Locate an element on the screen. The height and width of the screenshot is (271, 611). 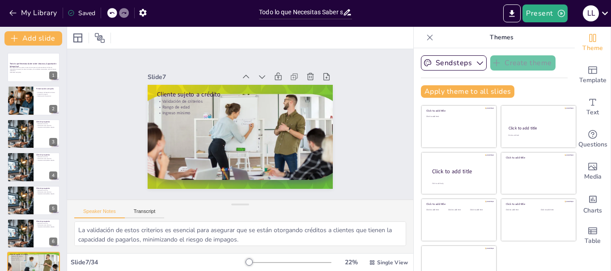
div: Add images, graphics, shapes or video is located at coordinates (592, 172).